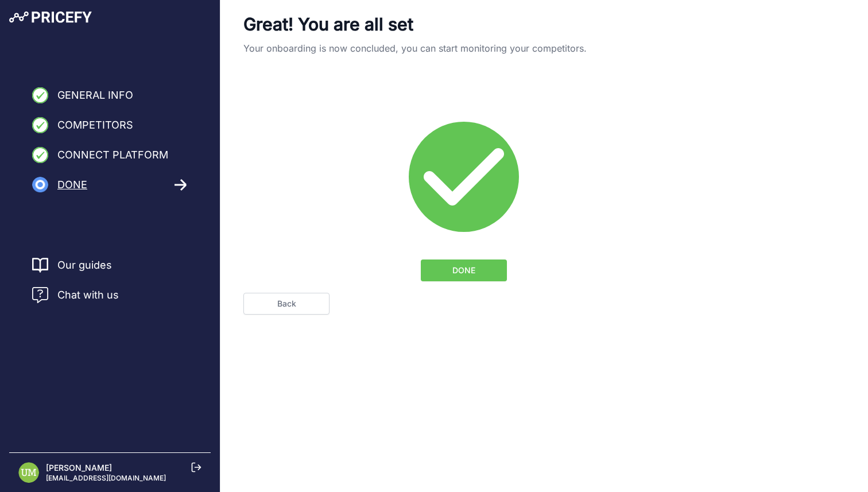 This screenshot has width=868, height=492. Describe the element at coordinates (85, 266) in the screenshot. I see `a: Our guides` at that location.